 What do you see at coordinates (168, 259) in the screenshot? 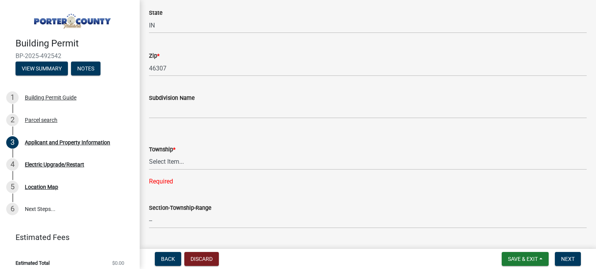
I see `span: Back` at bounding box center [168, 259].